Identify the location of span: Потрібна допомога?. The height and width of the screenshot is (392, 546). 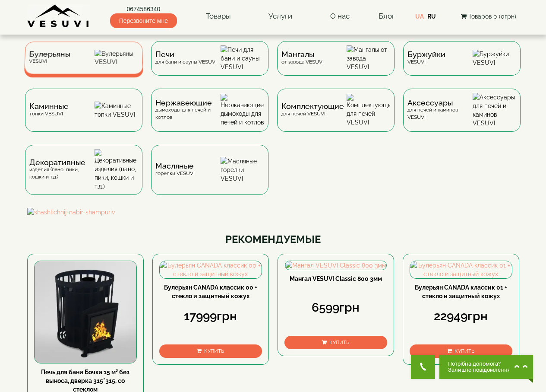
(479, 363).